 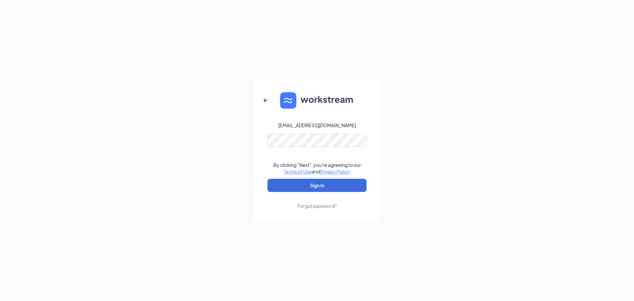 I want to click on a: Privacy Policy, so click(x=335, y=171).